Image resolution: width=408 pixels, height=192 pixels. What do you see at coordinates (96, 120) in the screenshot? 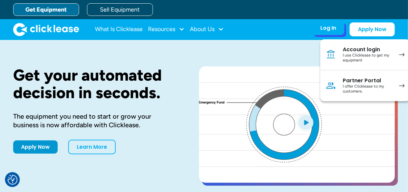
I see `div: The equipment you need to start or grow your business is now affordable with Clicklease.` at bounding box center [96, 120].